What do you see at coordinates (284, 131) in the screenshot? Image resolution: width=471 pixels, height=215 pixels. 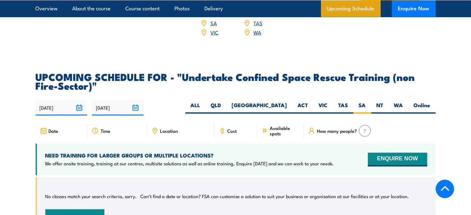 I see `span: Available spots` at bounding box center [284, 131].